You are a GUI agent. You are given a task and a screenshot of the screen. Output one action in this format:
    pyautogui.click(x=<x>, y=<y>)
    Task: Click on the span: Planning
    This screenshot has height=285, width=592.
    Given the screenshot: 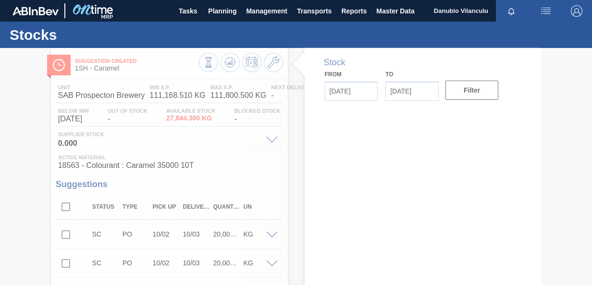 What is the action you would take?
    pyautogui.click(x=222, y=11)
    